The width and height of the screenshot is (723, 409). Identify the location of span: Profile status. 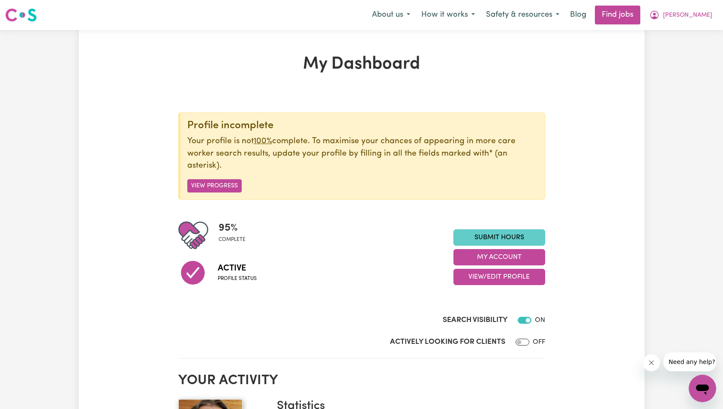
(237, 278).